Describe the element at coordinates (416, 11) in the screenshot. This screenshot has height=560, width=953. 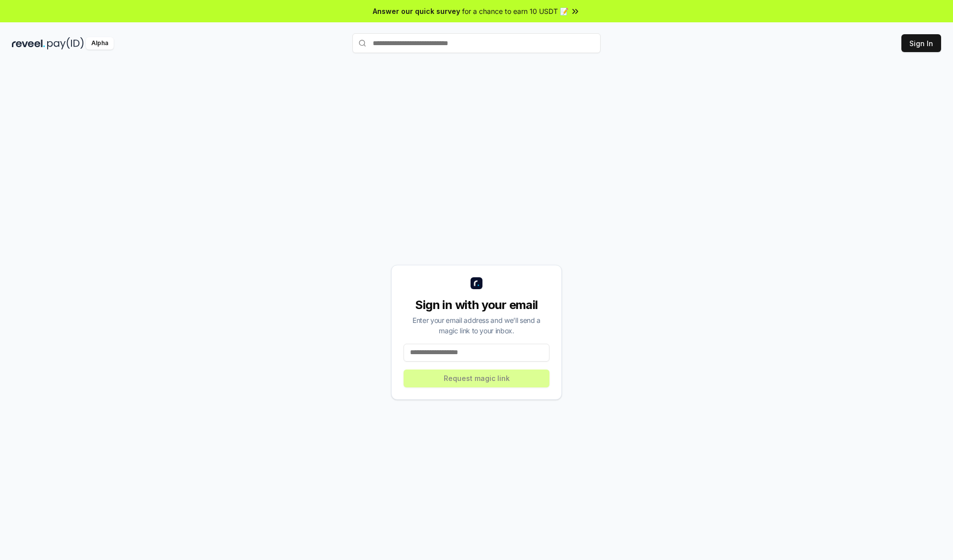
I see `span: Answer our quick survey` at that location.